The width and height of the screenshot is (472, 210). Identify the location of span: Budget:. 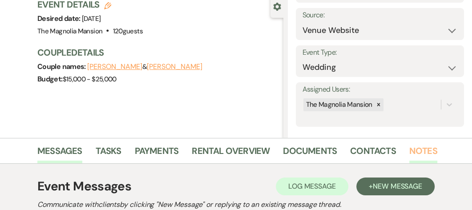
(50, 79).